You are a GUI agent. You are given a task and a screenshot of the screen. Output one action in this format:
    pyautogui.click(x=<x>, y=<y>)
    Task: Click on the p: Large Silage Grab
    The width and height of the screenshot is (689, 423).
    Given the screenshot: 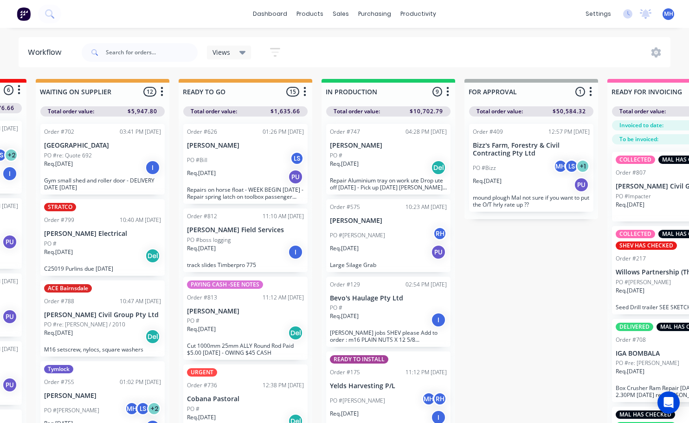 What is the action you would take?
    pyautogui.click(x=388, y=265)
    